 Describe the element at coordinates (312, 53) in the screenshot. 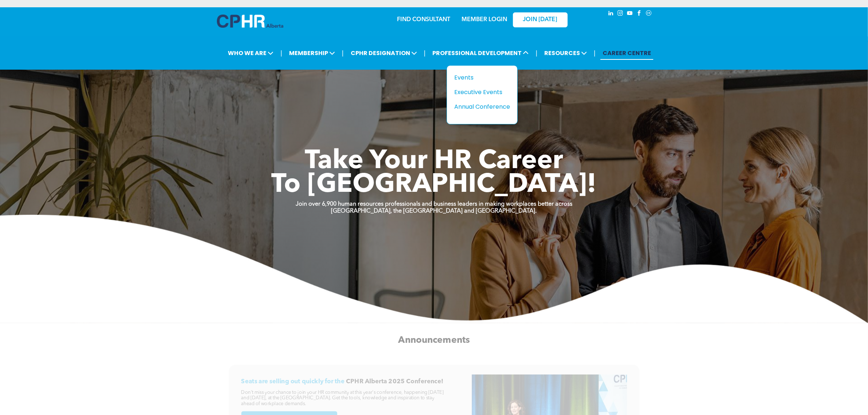

I see `span: MEMBERSHIP` at that location.